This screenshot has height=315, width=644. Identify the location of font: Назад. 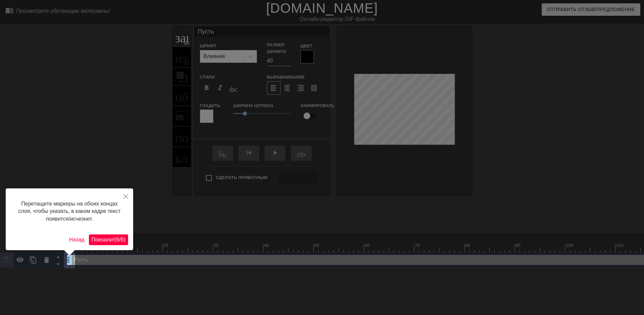
(77, 239).